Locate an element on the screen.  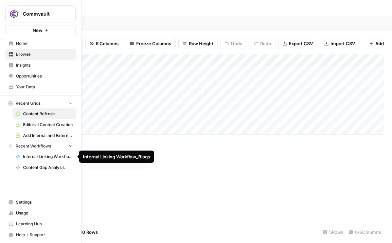
span: Opportunities is located at coordinates (44, 76).